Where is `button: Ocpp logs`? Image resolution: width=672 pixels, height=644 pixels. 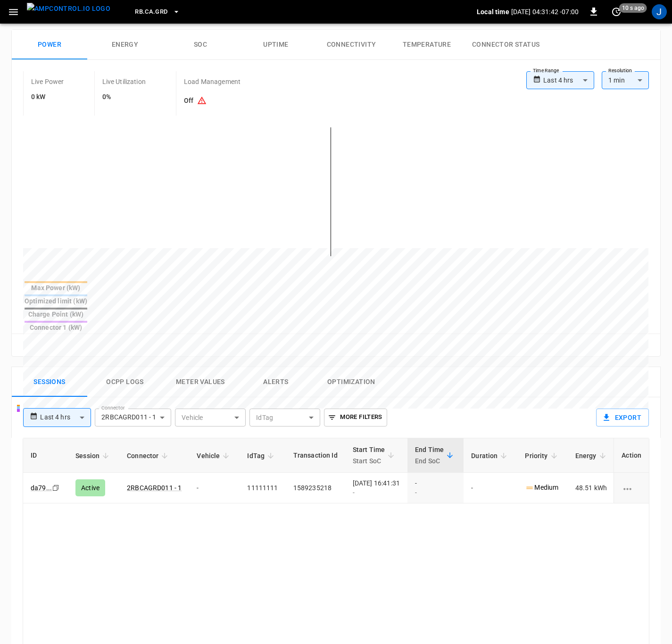
button: Ocpp logs is located at coordinates (125, 382).